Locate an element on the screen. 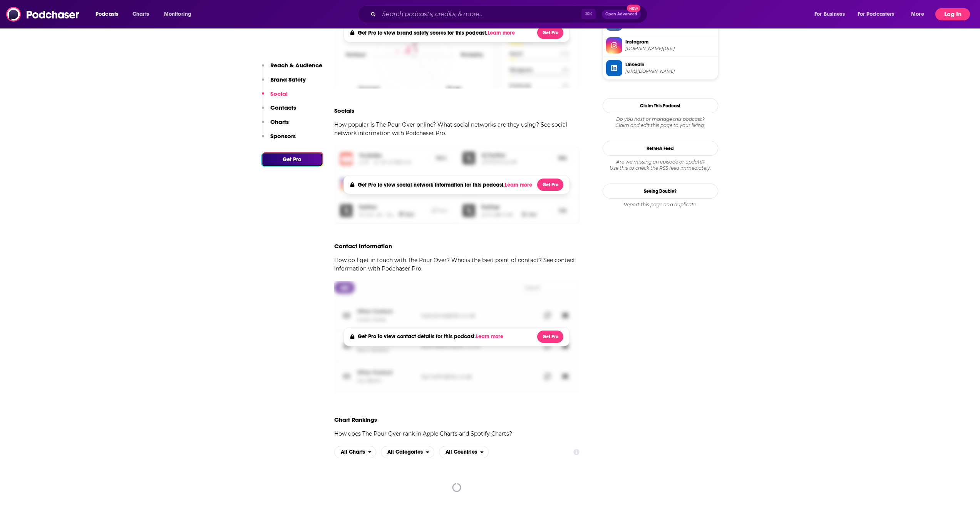 This screenshot has height=511, width=980. p: Sponsors is located at coordinates (283, 136).